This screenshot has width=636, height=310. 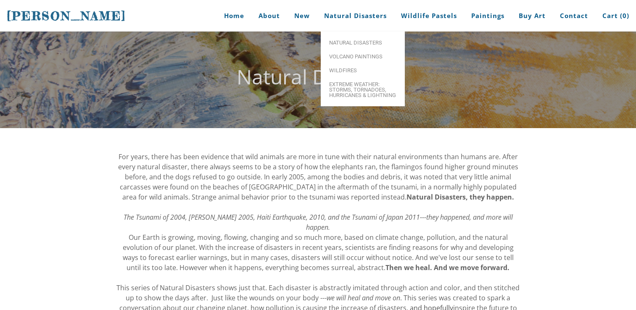 I want to click on a: Natural Disasters, so click(x=363, y=42).